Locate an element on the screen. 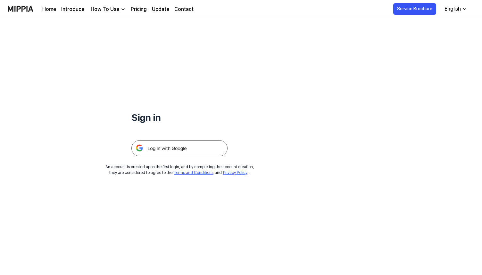  img: 구글 로그인 버튼 is located at coordinates (179, 148).